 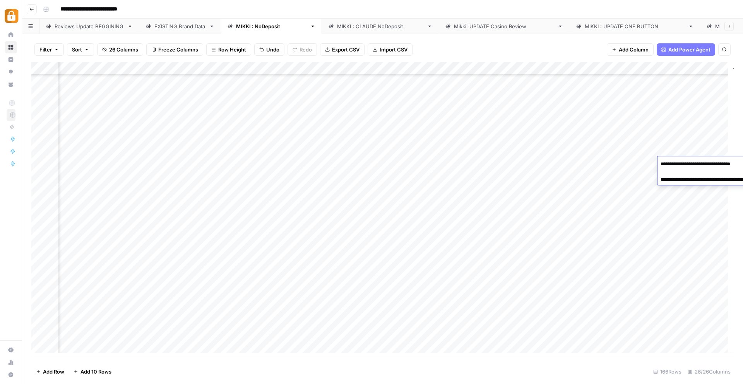 I want to click on div: 166 Rows, so click(x=667, y=372).